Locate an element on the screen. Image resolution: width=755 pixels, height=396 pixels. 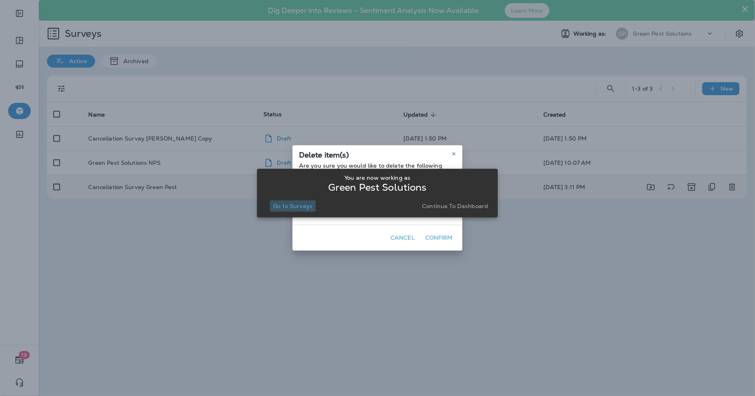
p: Go to Surveys is located at coordinates (293, 206).